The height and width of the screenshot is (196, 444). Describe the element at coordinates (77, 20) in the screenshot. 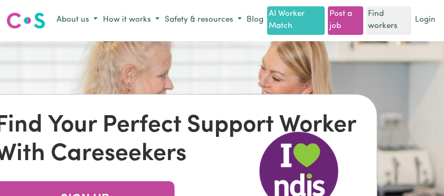

I see `button: About us` at that location.